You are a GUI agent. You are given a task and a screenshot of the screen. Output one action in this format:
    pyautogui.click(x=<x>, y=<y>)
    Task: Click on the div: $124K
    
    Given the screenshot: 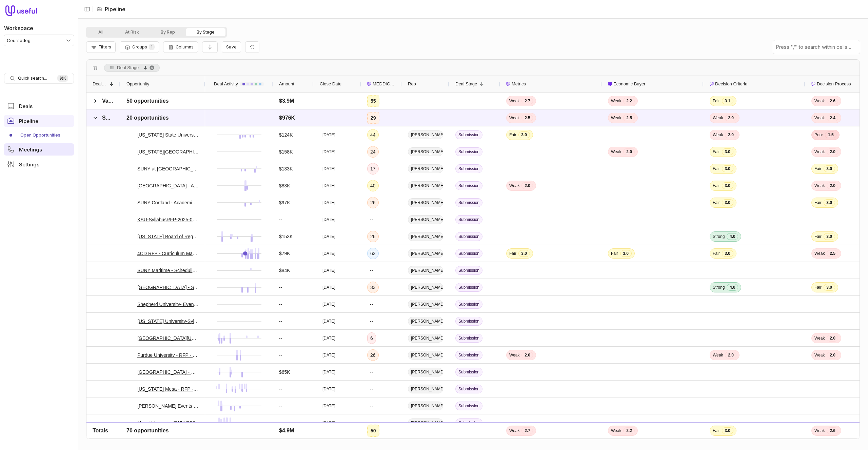 What is the action you would take?
    pyautogui.click(x=286, y=135)
    